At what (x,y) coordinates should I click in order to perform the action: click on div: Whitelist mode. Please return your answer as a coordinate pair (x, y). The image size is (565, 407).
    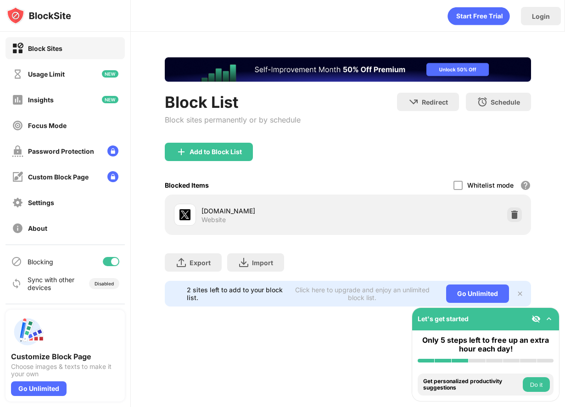
    Looking at the image, I should click on (490, 185).